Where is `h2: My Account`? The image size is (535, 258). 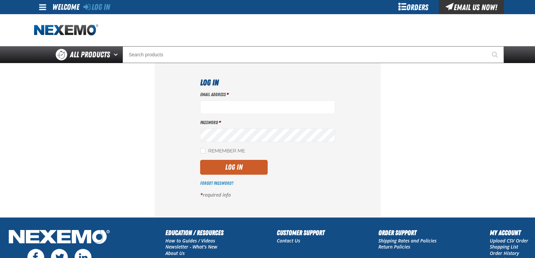
h2: My Account is located at coordinates (509, 233).